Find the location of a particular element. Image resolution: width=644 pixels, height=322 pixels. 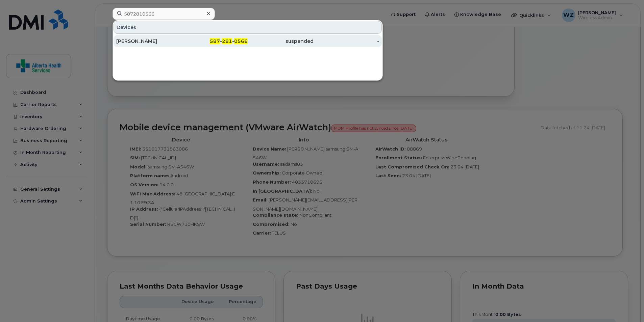

span: 587 is located at coordinates (215, 41).